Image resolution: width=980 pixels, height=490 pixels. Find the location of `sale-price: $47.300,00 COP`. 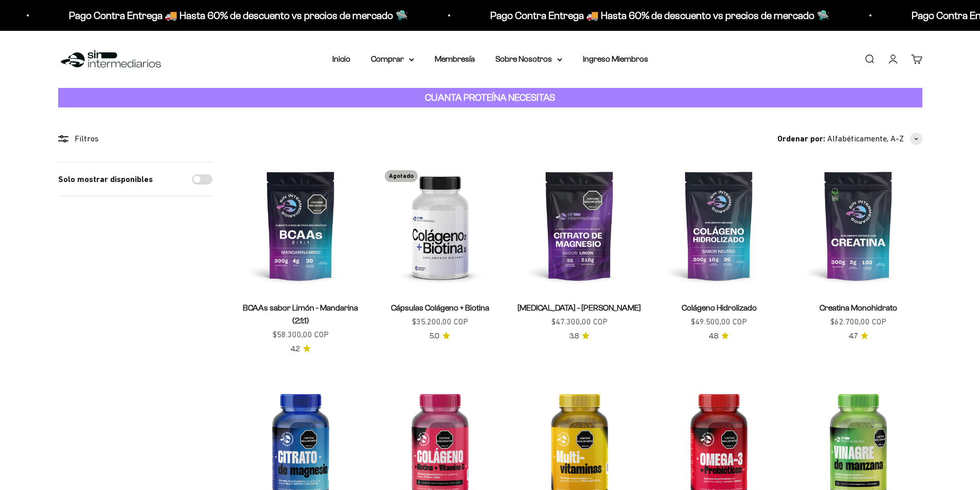

sale-price: $47.300,00 COP is located at coordinates (579, 322).